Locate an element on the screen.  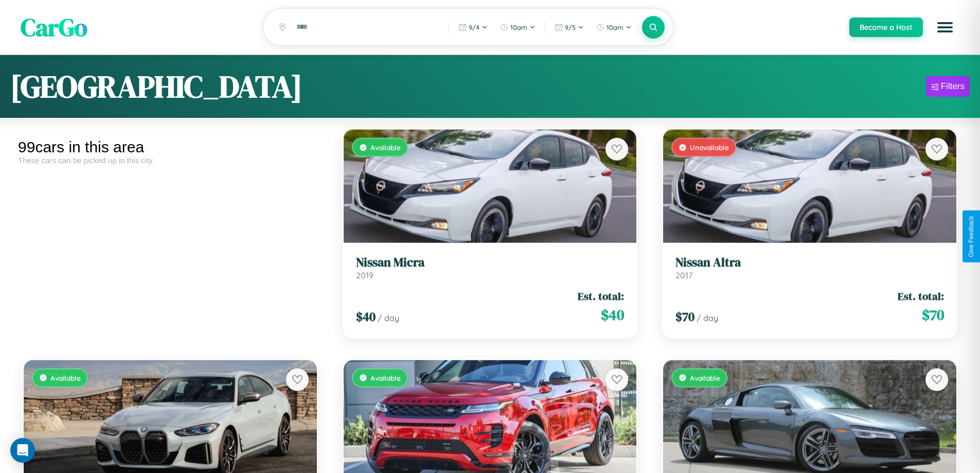
h3: Nissan Altra is located at coordinates (809, 262).